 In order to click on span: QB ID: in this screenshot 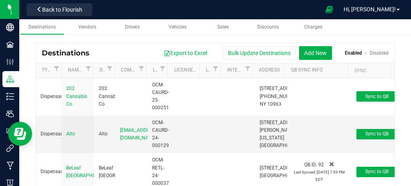, I will do `click(311, 165)`.